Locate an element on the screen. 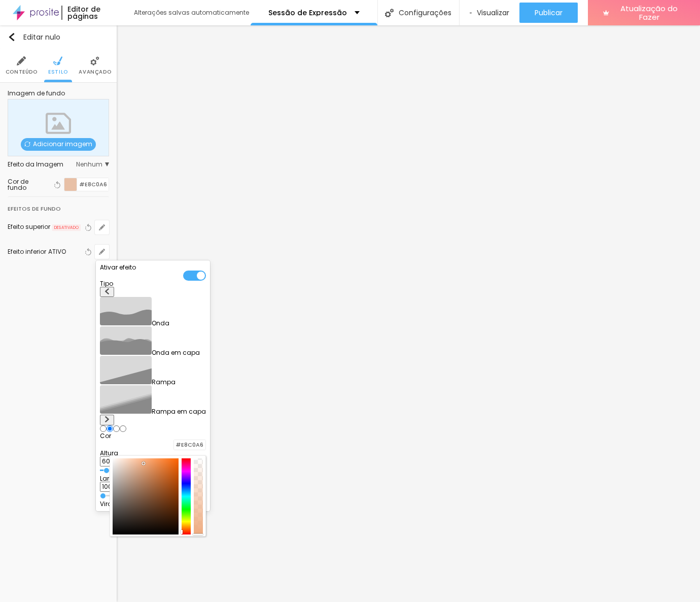  font: Cor is located at coordinates (106, 436).